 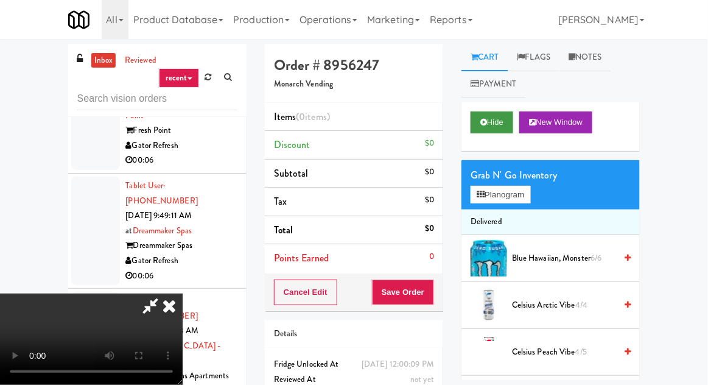 What do you see at coordinates (163, 230) in the screenshot?
I see `a: Dreammaker Spas` at bounding box center [163, 230].